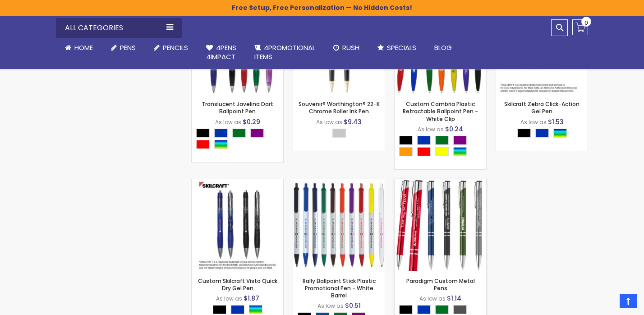  I want to click on div: All Categories, so click(119, 28).